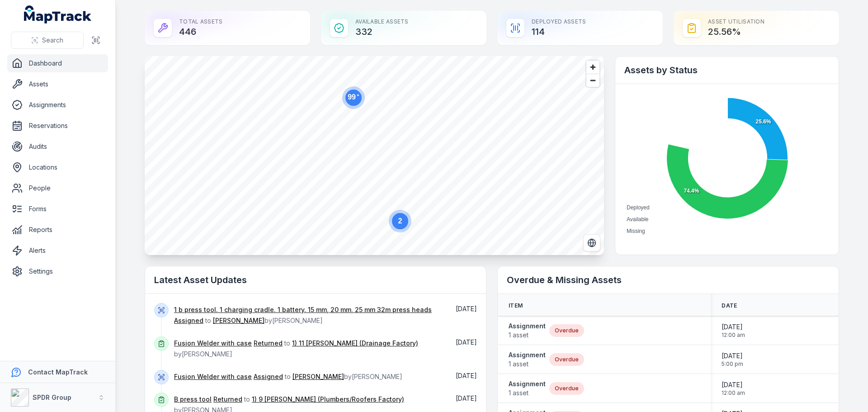 This screenshot has width=868, height=412. What do you see at coordinates (52, 40) in the screenshot?
I see `span: Search` at bounding box center [52, 40].